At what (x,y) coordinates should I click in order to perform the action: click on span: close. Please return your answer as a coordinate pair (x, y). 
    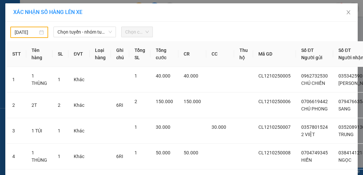
    Looking at the image, I should click on (348, 12).